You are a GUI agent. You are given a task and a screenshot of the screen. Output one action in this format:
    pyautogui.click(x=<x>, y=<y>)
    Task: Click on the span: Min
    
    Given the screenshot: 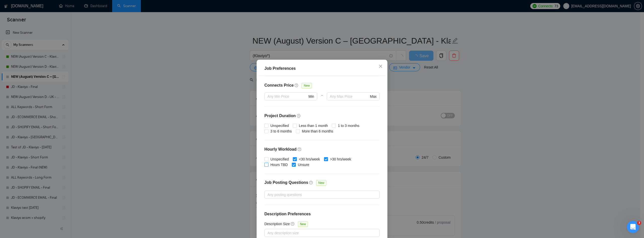 What is the action you would take?
    pyautogui.click(x=311, y=97)
    